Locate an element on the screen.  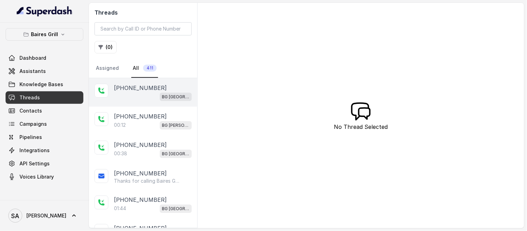
p: 01:44 is located at coordinates (120, 208).